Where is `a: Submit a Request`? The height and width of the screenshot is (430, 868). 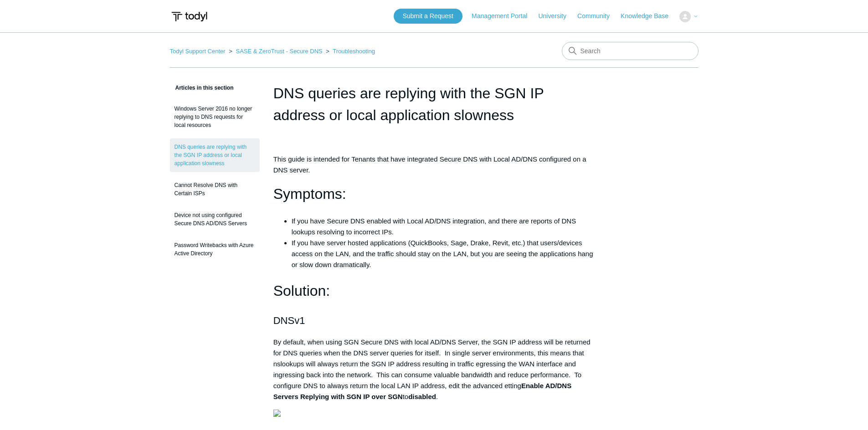 a: Submit a Request is located at coordinates (428, 16).